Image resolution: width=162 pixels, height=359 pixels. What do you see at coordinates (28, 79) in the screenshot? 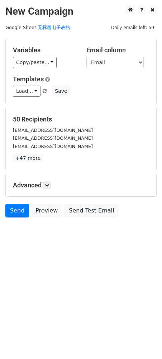
I see `a: Templates` at bounding box center [28, 79].